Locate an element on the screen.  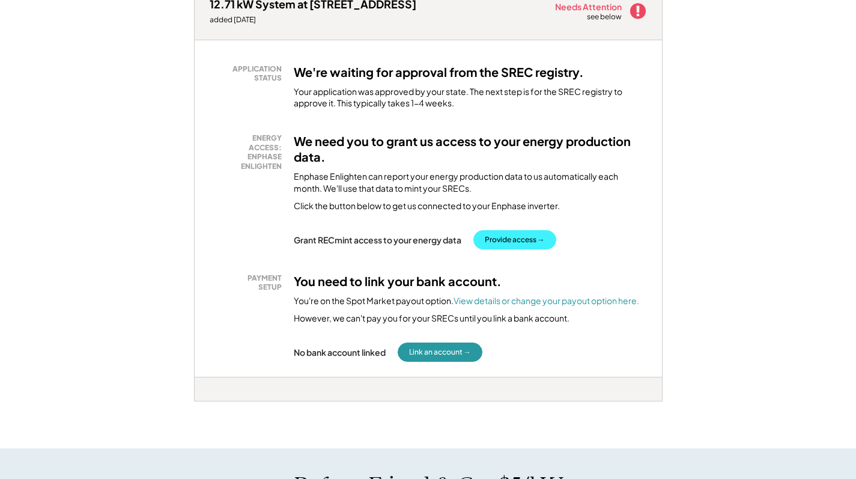
div: APPLICATION STATUS is located at coordinates (249, 73).